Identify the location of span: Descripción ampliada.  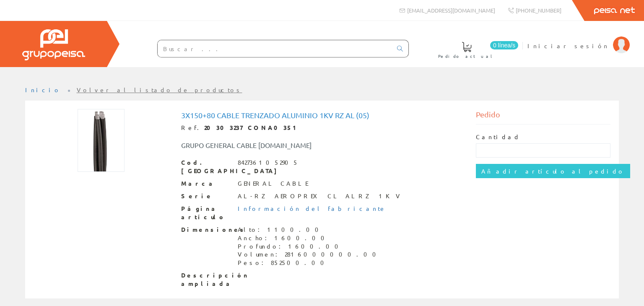
(206, 280).